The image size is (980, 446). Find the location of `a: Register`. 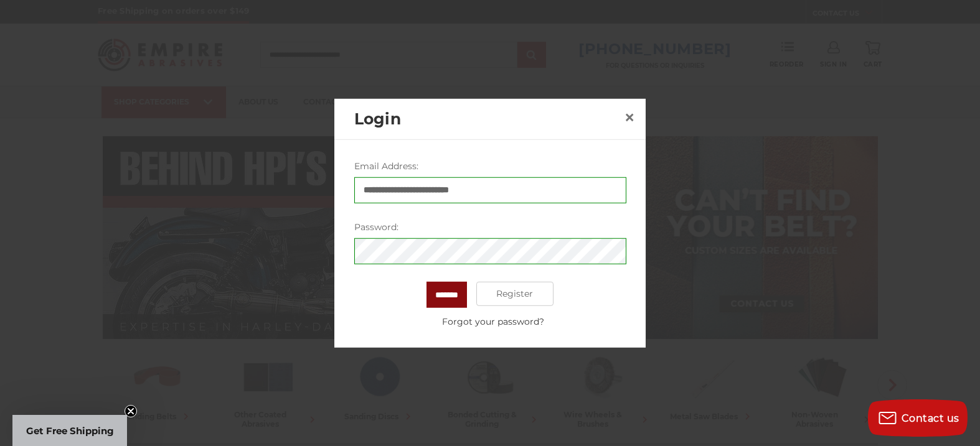

a: Register is located at coordinates (515, 294).